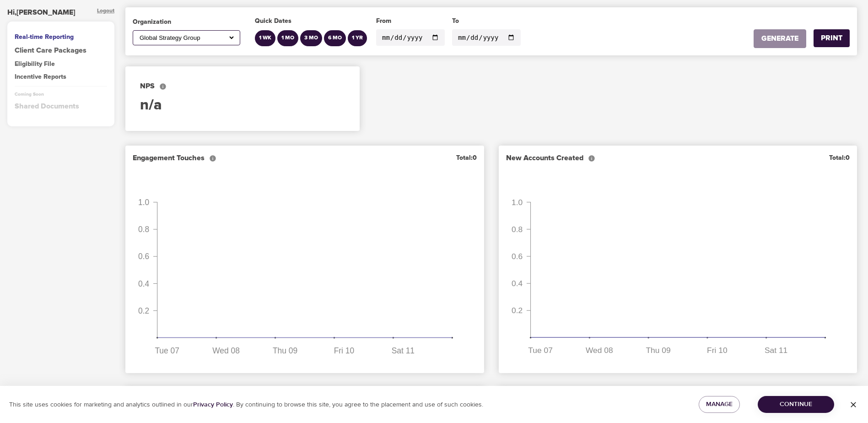 The height and width of the screenshot is (423, 868). Describe the element at coordinates (831, 38) in the screenshot. I see `div: PRINT` at that location.